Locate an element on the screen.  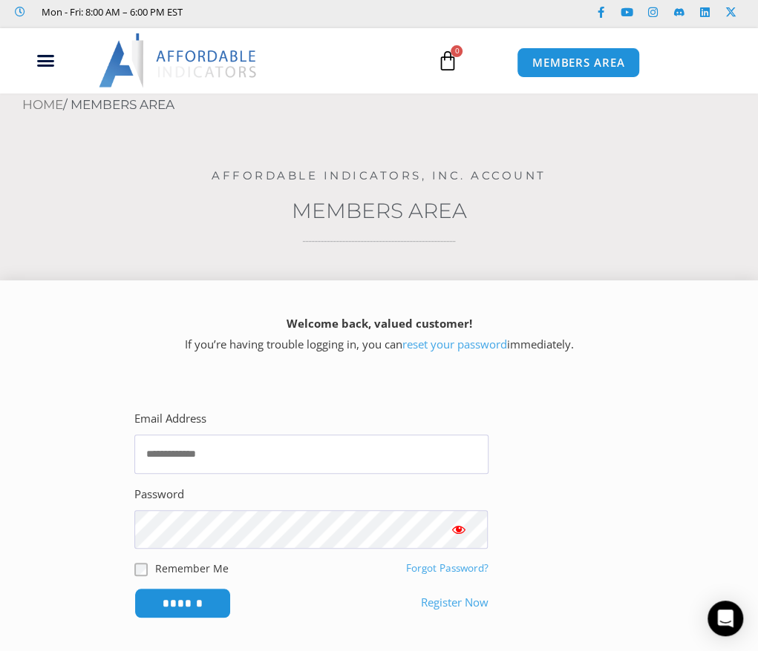
strong: Welcome back, valued customer! is located at coordinates (379, 323).